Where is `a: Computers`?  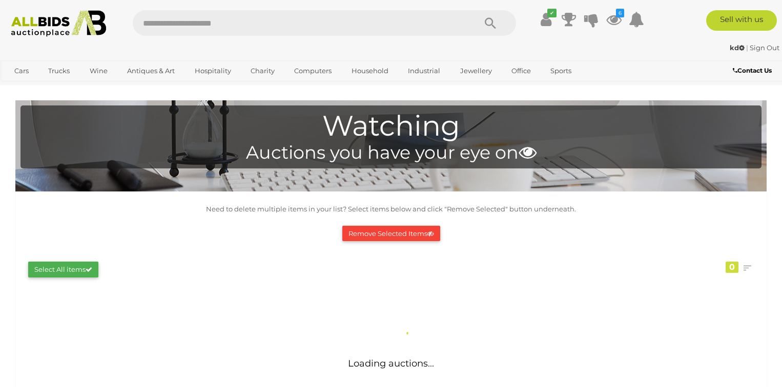
a: Computers is located at coordinates (313, 71).